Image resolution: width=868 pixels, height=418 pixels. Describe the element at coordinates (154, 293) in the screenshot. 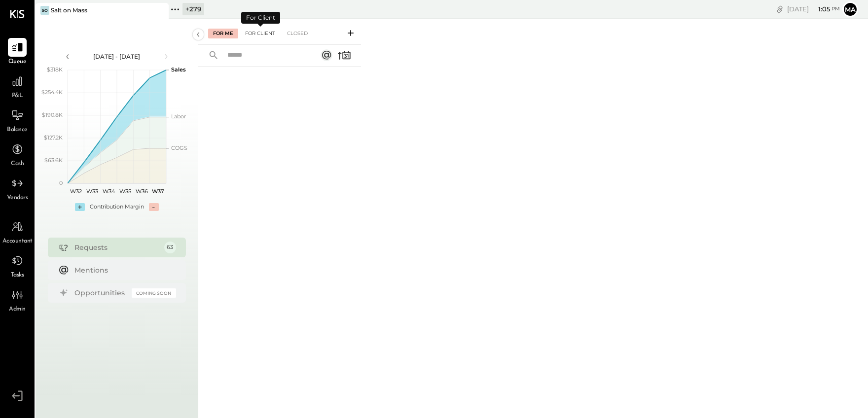

I see `div: Coming Soon` at that location.